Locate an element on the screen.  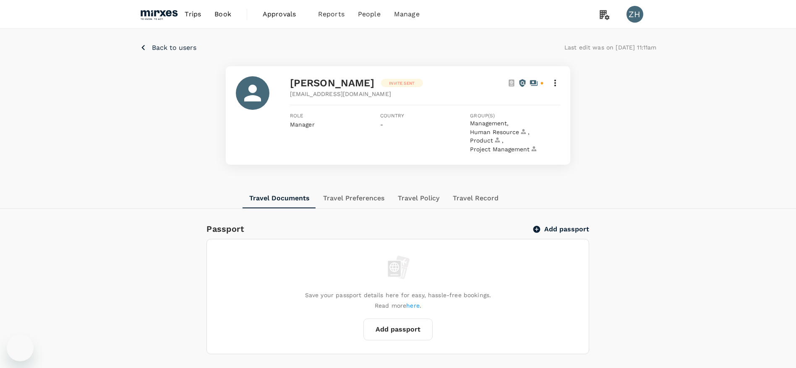
p: Invite sent is located at coordinates (401, 83).